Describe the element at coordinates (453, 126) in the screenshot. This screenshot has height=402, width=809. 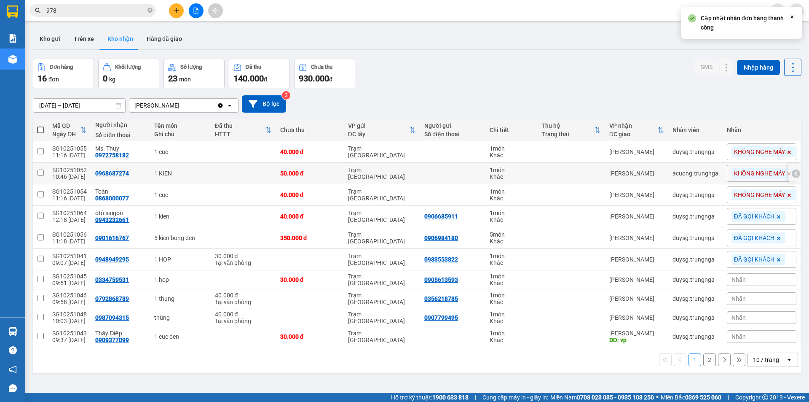
I see `div: Người gửi` at that location.